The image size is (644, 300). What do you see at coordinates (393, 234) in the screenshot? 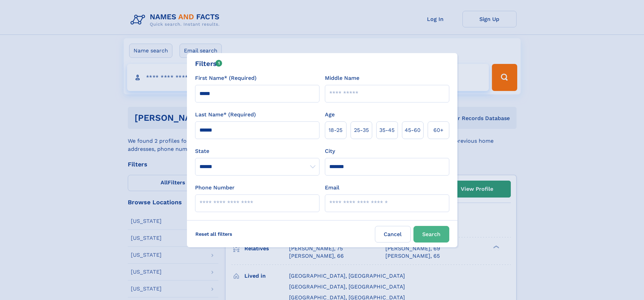
I see `label: Cancel` at bounding box center [393, 234].